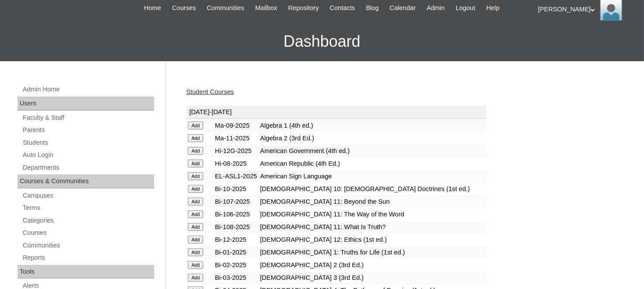  Describe the element at coordinates (266, 8) in the screenshot. I see `a: Mailbox` at that location.